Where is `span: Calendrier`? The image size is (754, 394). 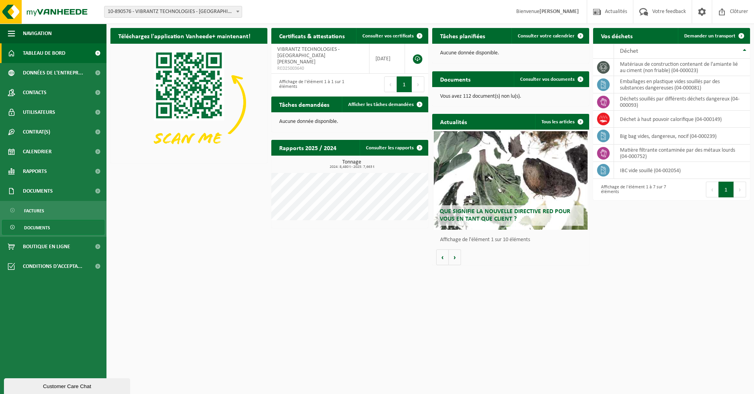
span: Calendrier is located at coordinates (37, 152).